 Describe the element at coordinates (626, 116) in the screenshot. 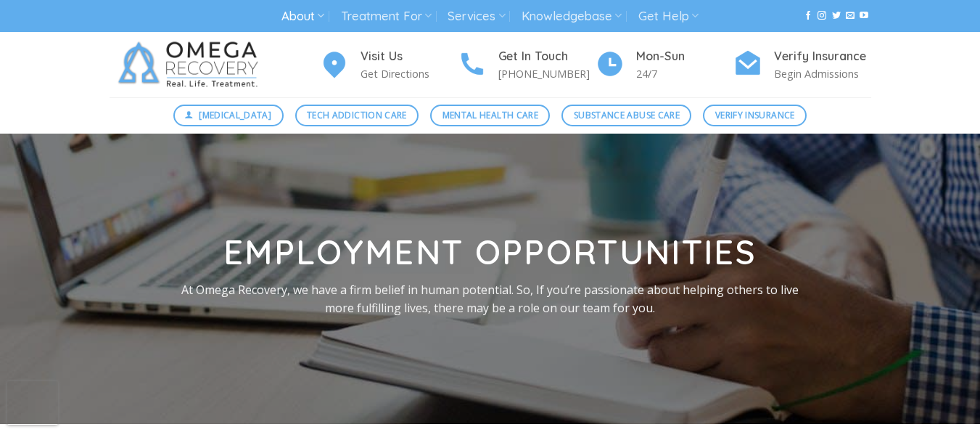

I see `a: Substance Abuse Care` at that location.